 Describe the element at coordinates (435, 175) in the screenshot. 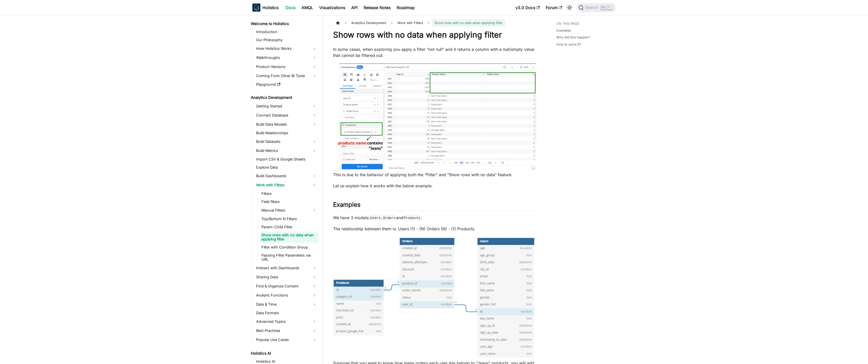

I see `p: This is due to the behavior of applying both the “Filter” and “Show rows with no data” feature.` at that location.